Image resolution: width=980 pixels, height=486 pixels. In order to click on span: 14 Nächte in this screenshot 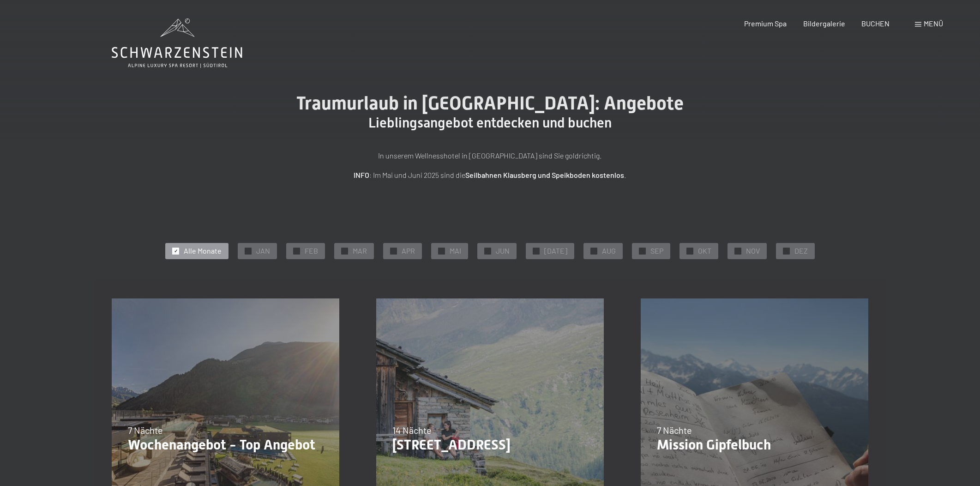, I will do `click(412, 430)`.